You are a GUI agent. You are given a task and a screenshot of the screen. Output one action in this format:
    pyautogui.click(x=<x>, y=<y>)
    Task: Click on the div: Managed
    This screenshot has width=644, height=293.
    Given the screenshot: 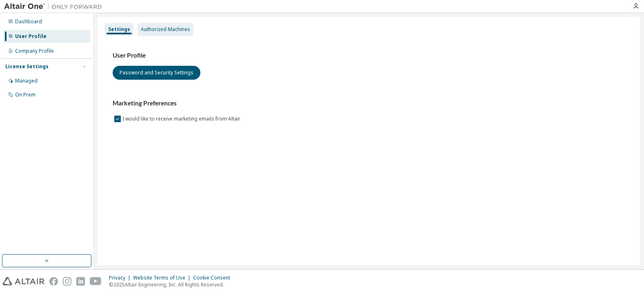 What is the action you would take?
    pyautogui.click(x=26, y=81)
    